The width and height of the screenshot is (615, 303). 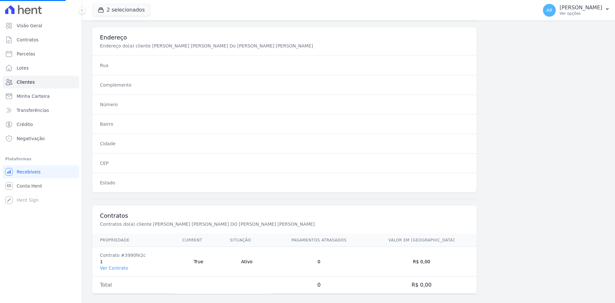 What do you see at coordinates (247, 261) in the screenshot?
I see `td: Ativo` at bounding box center [247, 261].